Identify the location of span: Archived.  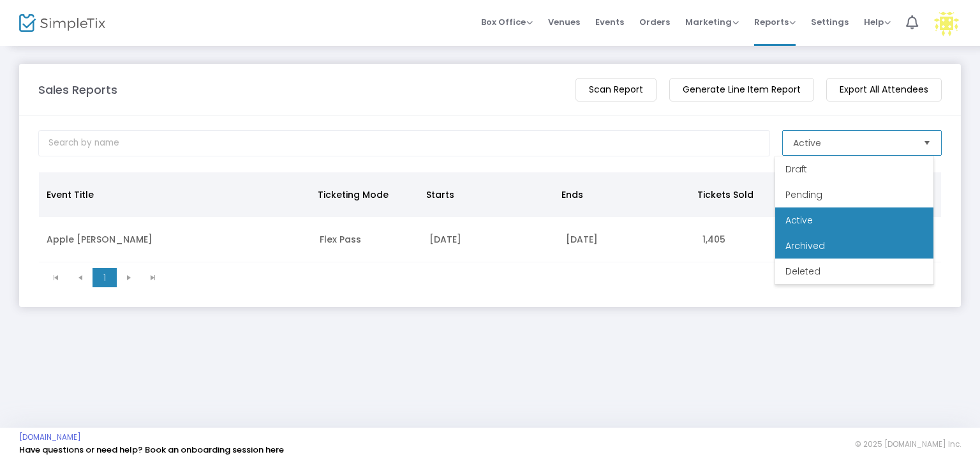
(805, 246).